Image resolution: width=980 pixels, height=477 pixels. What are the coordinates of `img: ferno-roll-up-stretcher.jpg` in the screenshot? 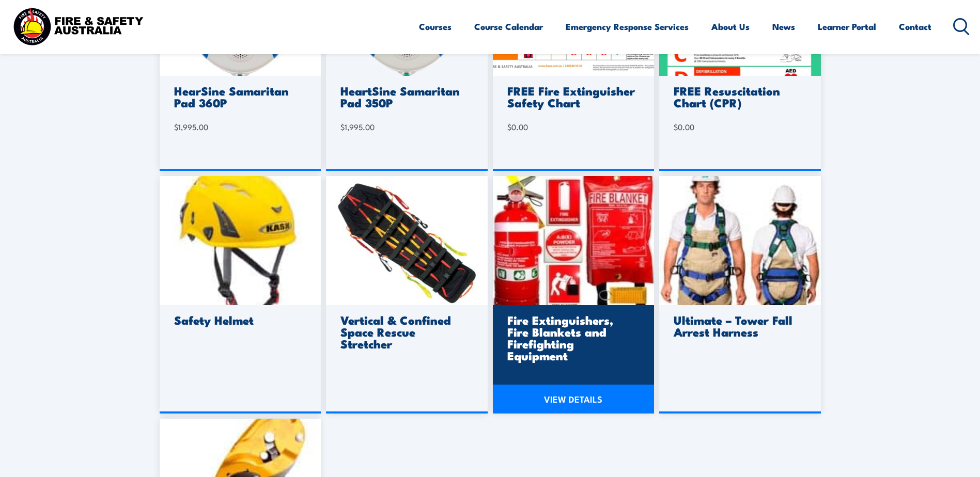 It's located at (407, 241).